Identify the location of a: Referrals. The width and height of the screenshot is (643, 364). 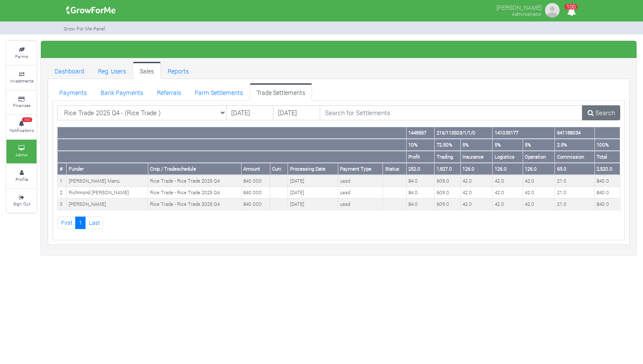
(169, 92).